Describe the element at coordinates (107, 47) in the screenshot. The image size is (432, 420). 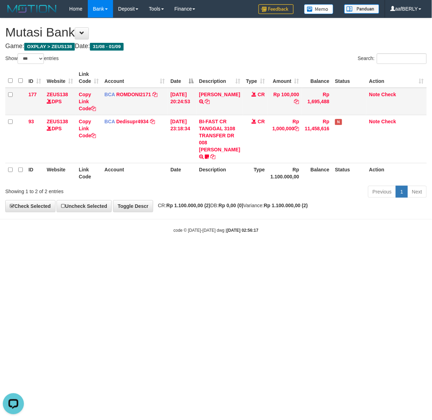
I see `span: 31/08 - 01/09` at that location.